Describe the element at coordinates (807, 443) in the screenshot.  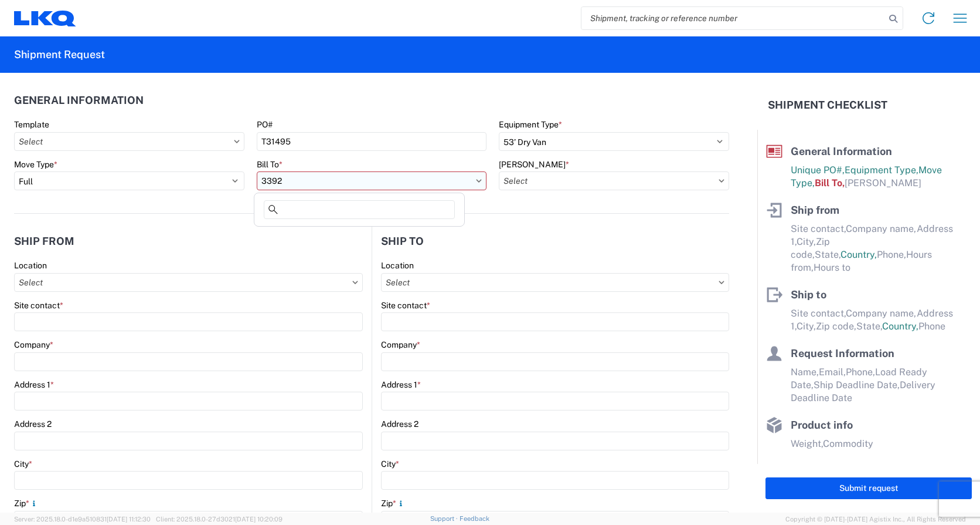
I see `span: Weight,` at that location.